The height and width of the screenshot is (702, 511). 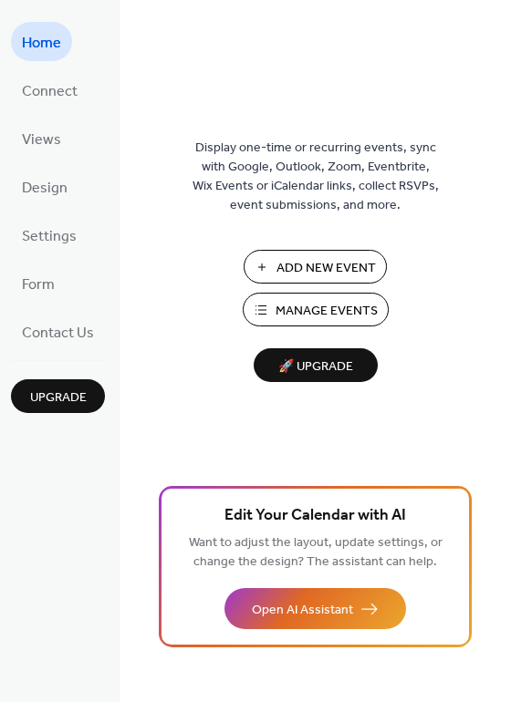 What do you see at coordinates (316, 367) in the screenshot?
I see `span: 🚀 Upgrade` at bounding box center [316, 367].